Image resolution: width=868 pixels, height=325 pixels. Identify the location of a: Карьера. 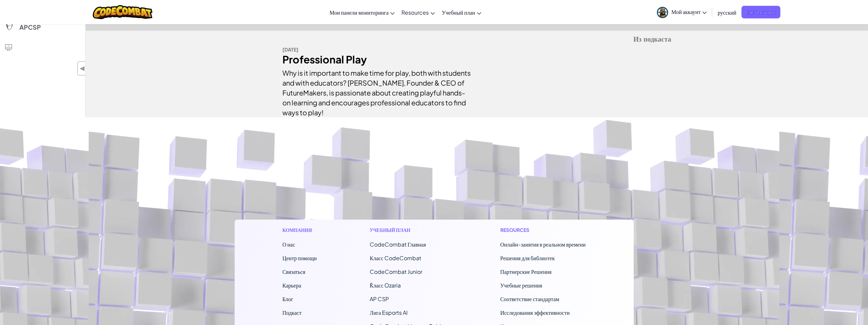
(292, 285).